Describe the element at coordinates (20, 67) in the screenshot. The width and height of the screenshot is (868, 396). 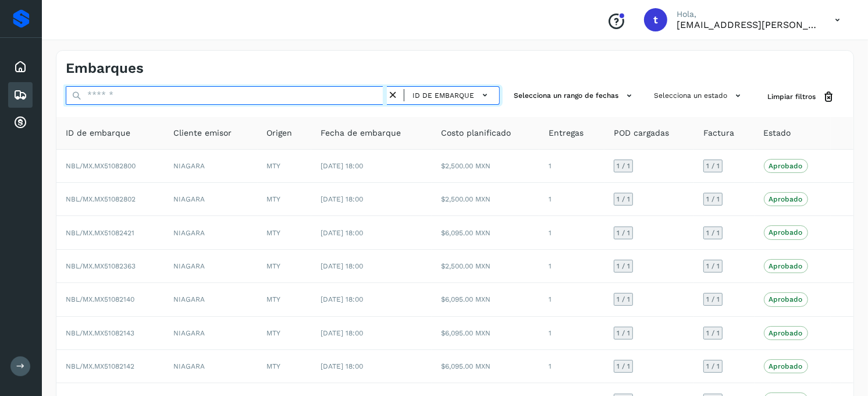
I see `div: Inicio` at that location.